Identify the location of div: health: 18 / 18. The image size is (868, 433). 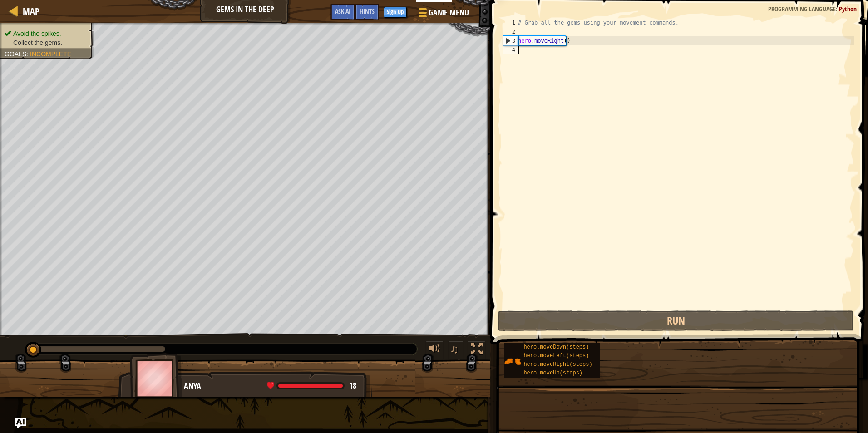
(311, 386).